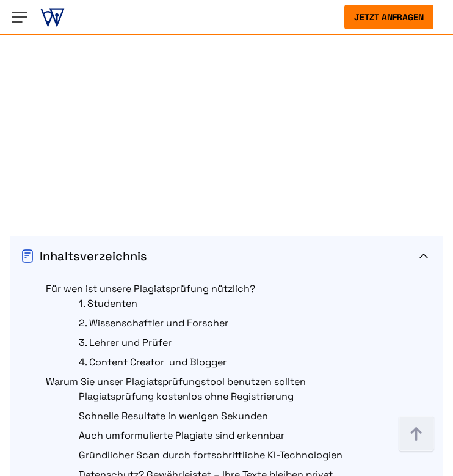 This screenshot has height=476, width=453. What do you see at coordinates (125, 342) in the screenshot?
I see `a: 3. Lehrer und Prüfer` at bounding box center [125, 342].